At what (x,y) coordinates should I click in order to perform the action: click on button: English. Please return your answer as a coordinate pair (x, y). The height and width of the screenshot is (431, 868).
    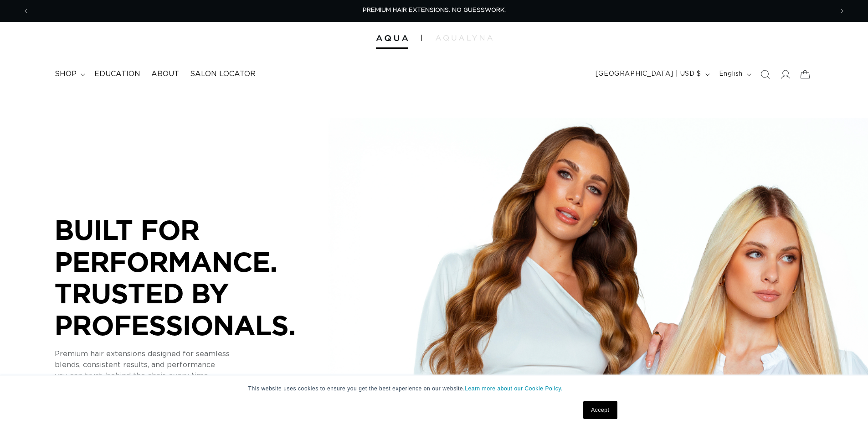
    Looking at the image, I should click on (734, 74).